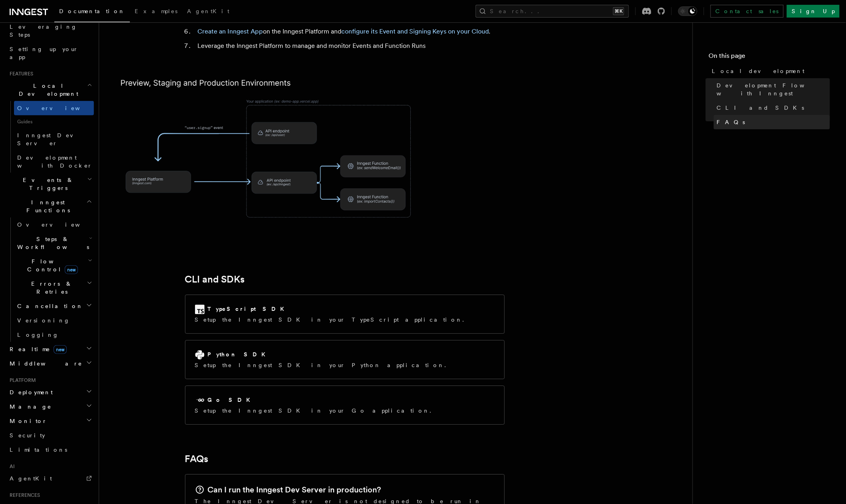 Image resolution: width=846 pixels, height=504 pixels. Describe the element at coordinates (50, 436) in the screenshot. I see `a: Security` at that location.